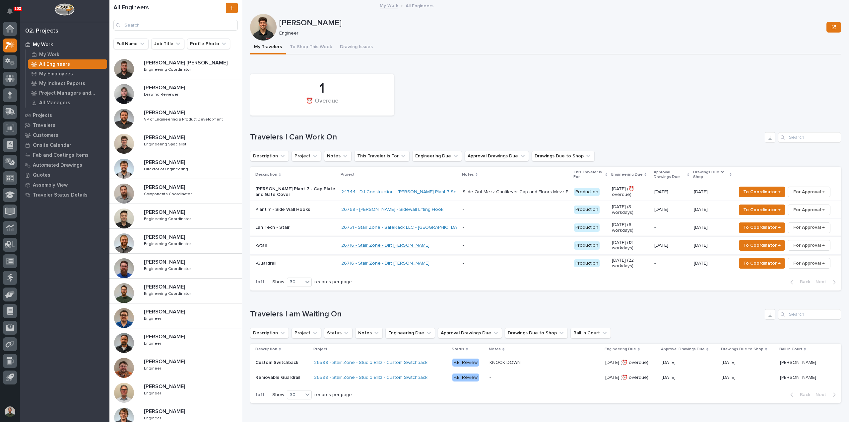 This screenshot has height=422, width=849. I want to click on a: All Managers, so click(67, 102).